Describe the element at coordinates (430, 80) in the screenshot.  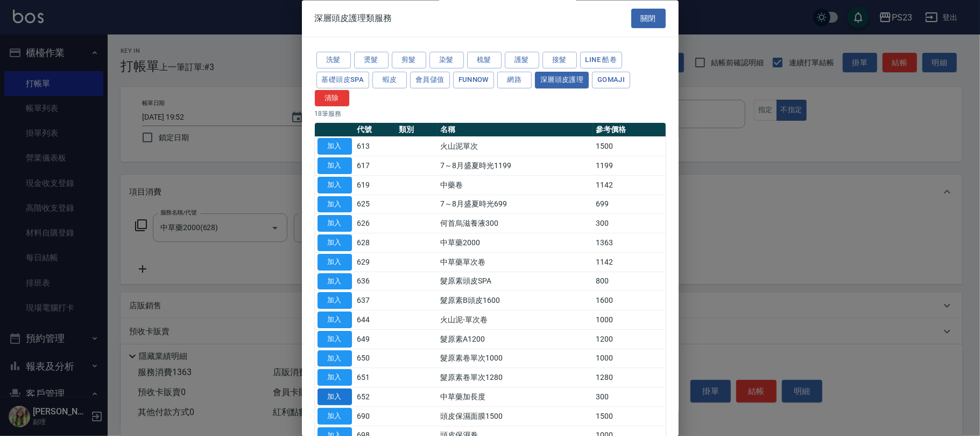
I see `button: 會員儲值` at that location.